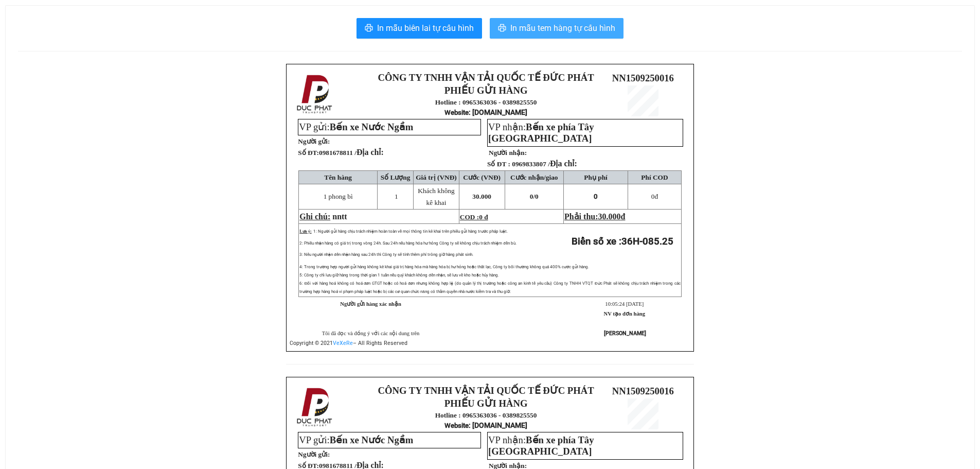 The height and width of the screenshot is (469, 980). Describe the element at coordinates (396, 196) in the screenshot. I see `span: 1` at that location.